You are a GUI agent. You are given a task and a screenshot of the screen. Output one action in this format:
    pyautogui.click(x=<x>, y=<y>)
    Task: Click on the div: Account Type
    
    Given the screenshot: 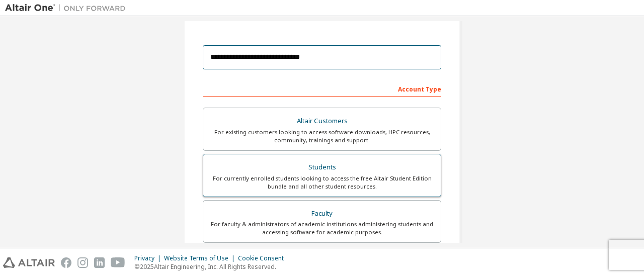 What is the action you would take?
    pyautogui.click(x=322, y=88)
    